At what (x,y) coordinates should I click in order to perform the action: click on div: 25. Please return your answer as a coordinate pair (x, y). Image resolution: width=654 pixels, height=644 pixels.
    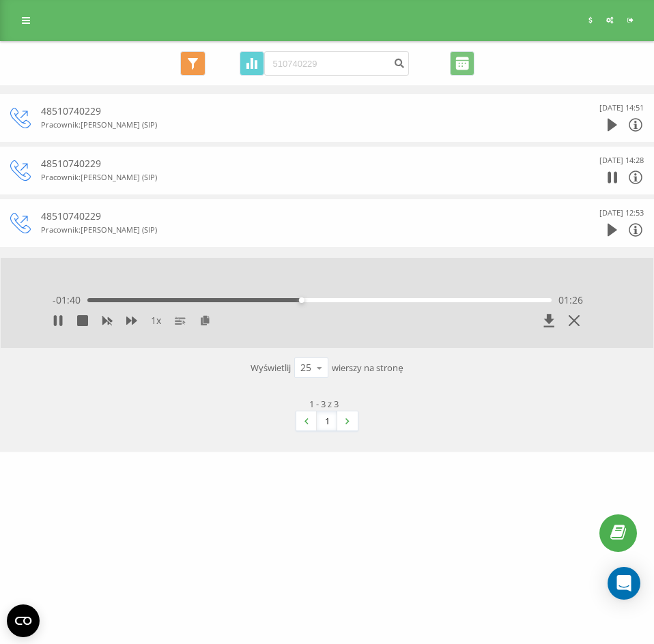
    Looking at the image, I should click on (306, 368).